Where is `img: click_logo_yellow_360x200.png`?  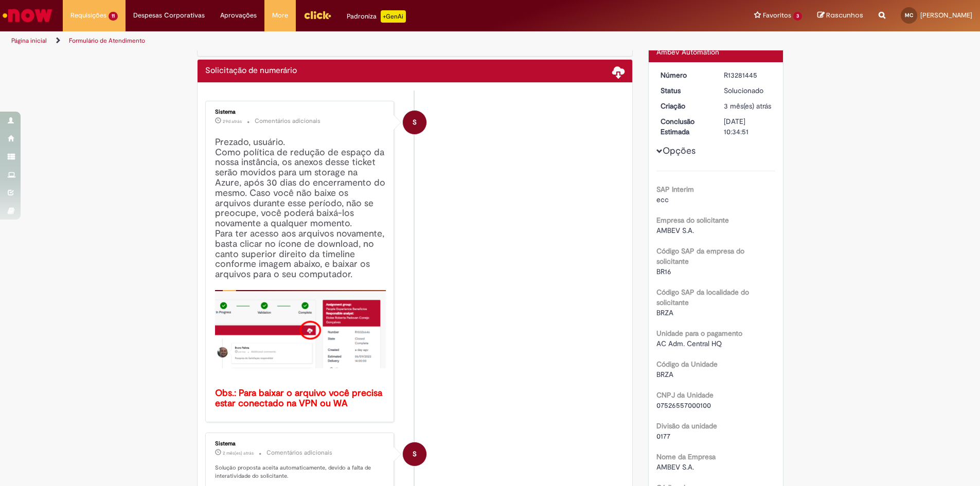
img: click_logo_yellow_360x200.png is located at coordinates (317, 15).